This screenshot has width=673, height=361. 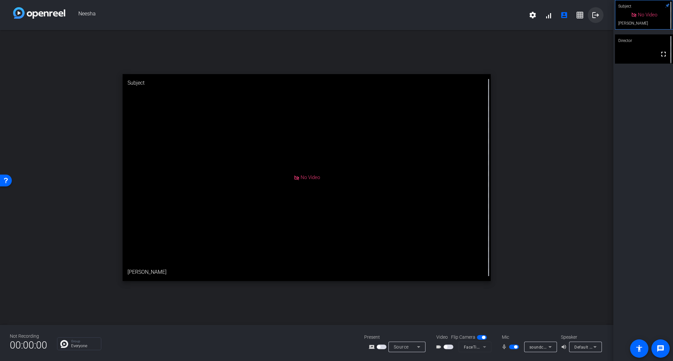 What do you see at coordinates (463, 337) in the screenshot?
I see `span: Flip Camera` at bounding box center [463, 337].